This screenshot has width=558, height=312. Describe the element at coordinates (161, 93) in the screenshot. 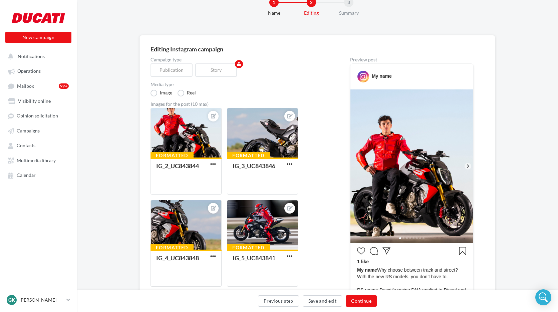

I see `label: Image` at that location.